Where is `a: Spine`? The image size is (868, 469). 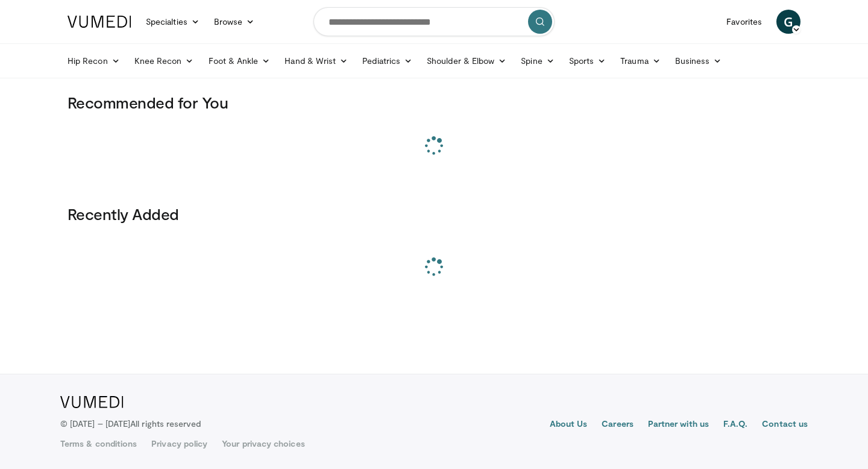 a: Spine is located at coordinates (537, 61).